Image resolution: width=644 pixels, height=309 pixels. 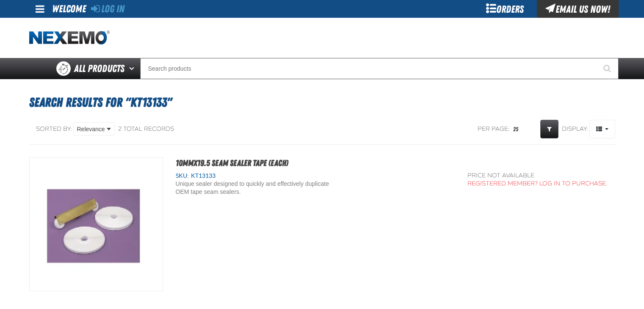 I want to click on span: 10mmx19.5 Seam Sealer Tape (each), so click(x=232, y=163).